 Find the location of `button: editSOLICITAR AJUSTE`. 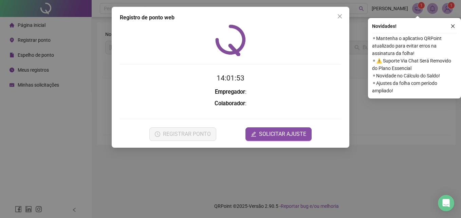

button: editSOLICITAR AJUSTE is located at coordinates (278, 134).